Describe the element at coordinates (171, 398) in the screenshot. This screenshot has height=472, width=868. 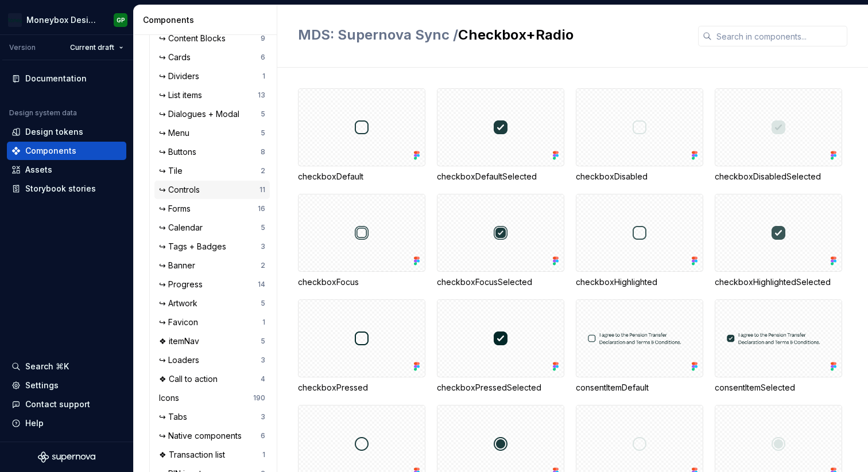
I see `div: Icons` at that location.